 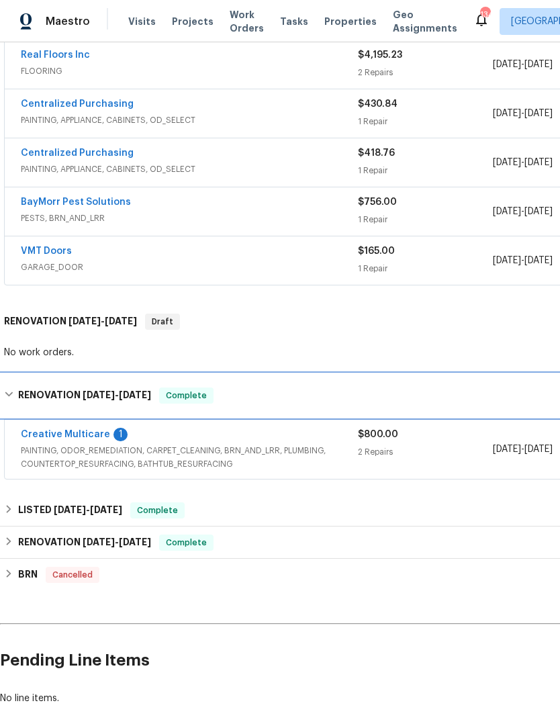 I want to click on span: Cancelled, so click(x=73, y=575).